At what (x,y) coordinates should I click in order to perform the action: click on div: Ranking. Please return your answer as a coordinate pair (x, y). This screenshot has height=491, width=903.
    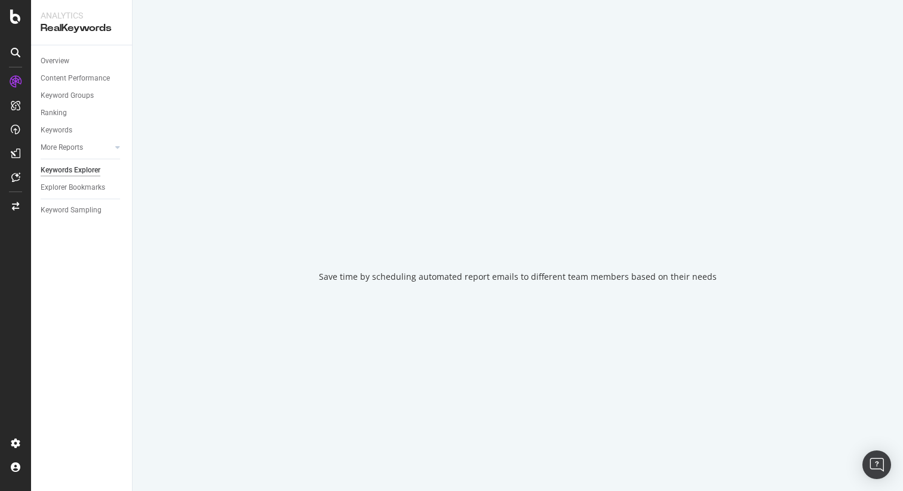
    Looking at the image, I should click on (54, 113).